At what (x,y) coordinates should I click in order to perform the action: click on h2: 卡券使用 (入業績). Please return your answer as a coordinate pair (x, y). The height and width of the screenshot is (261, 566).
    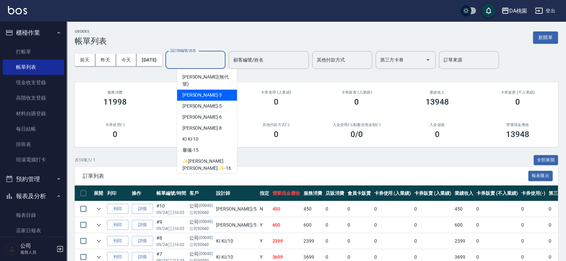
    Looking at the image, I should click on (276, 92).